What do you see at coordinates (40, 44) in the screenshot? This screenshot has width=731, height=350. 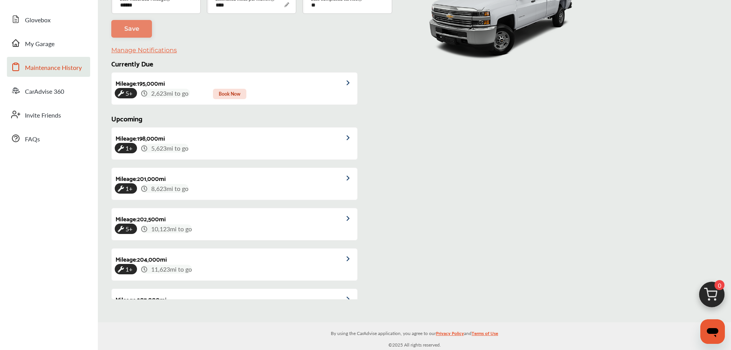 I see `span: My Garage` at bounding box center [40, 44].